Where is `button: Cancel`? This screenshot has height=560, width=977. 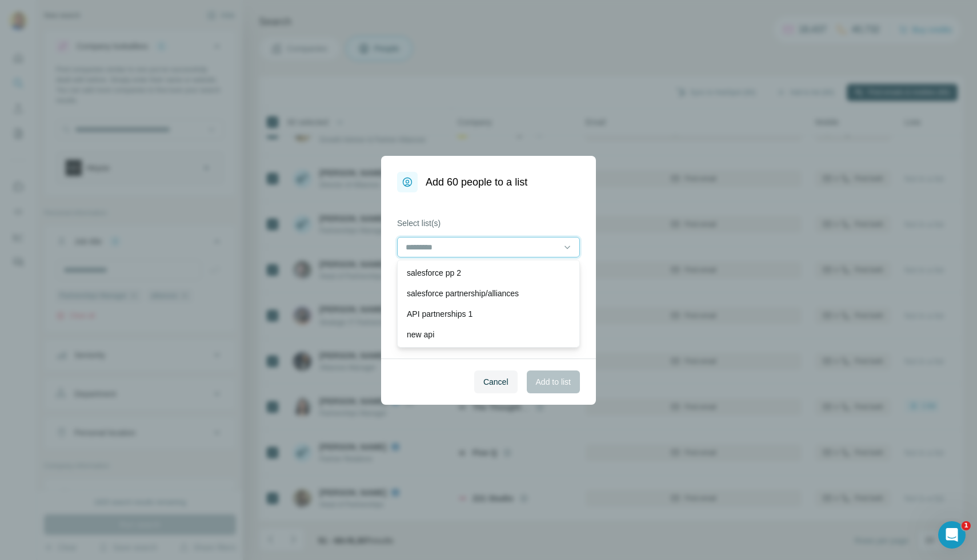 button: Cancel is located at coordinates (496, 382).